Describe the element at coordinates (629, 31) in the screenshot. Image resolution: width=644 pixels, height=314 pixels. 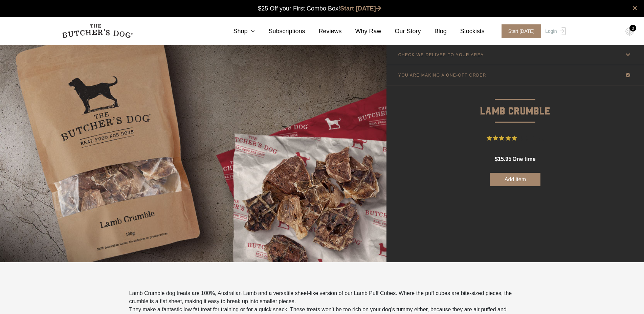
I see `img: TBD_Cart-Empty.png` at that location.